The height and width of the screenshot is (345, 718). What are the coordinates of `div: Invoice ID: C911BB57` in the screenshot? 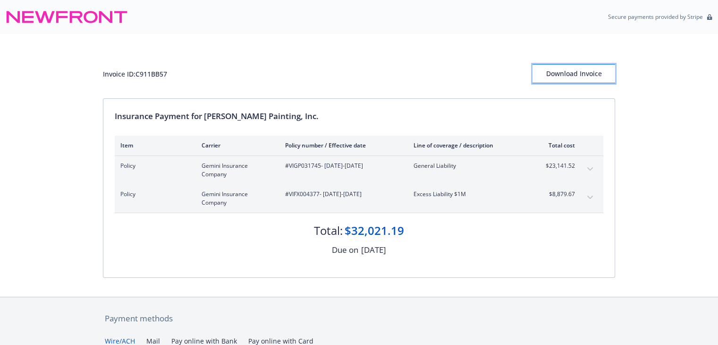 It's located at (135, 74).